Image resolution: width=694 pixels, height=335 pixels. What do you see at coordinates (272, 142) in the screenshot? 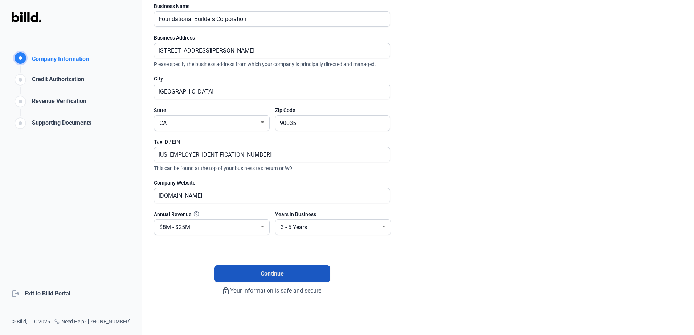
I see `div: Tax ID / EIN` at bounding box center [272, 142].